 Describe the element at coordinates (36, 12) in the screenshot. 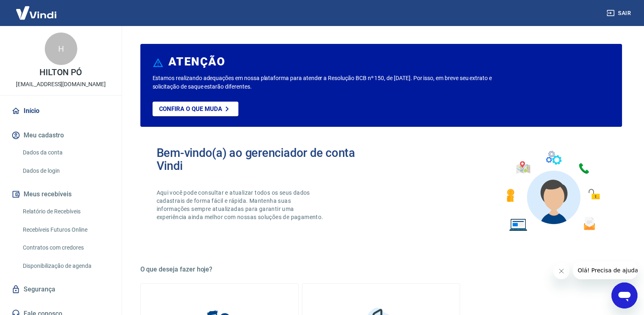

I see `img: Vindi` at that location.